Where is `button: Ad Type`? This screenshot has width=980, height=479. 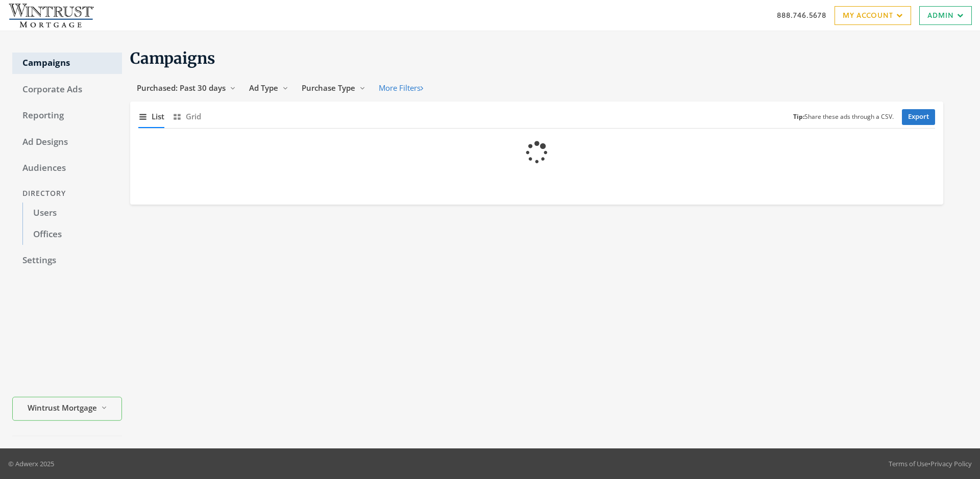 button: Ad Type is located at coordinates (268, 87).